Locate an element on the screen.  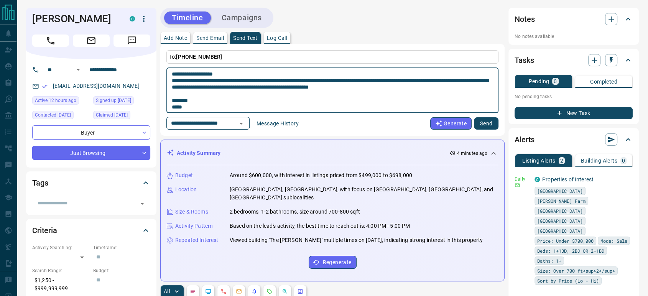
svg: Emails is located at coordinates (239, 292).